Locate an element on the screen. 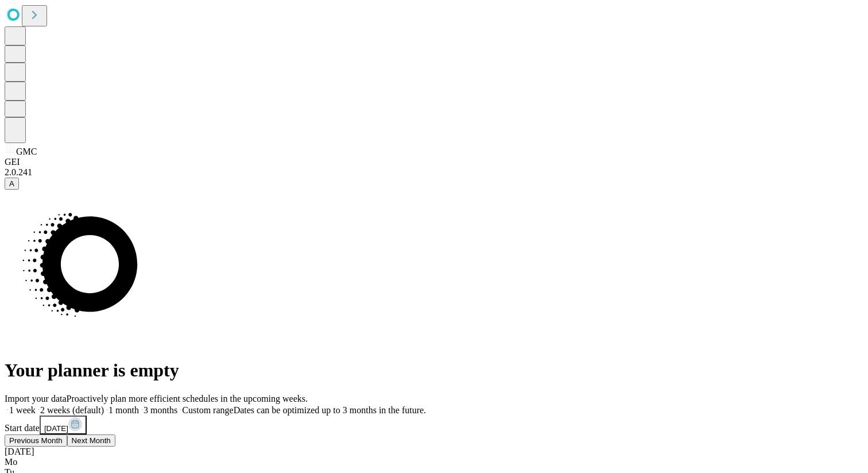  span: Import your data is located at coordinates (36, 398).